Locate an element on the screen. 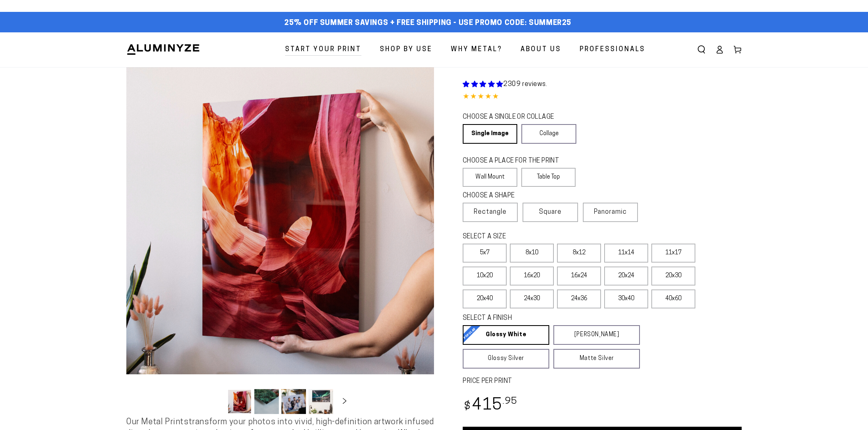  legend: CHOOSE A SHAPE is located at coordinates (516, 196).